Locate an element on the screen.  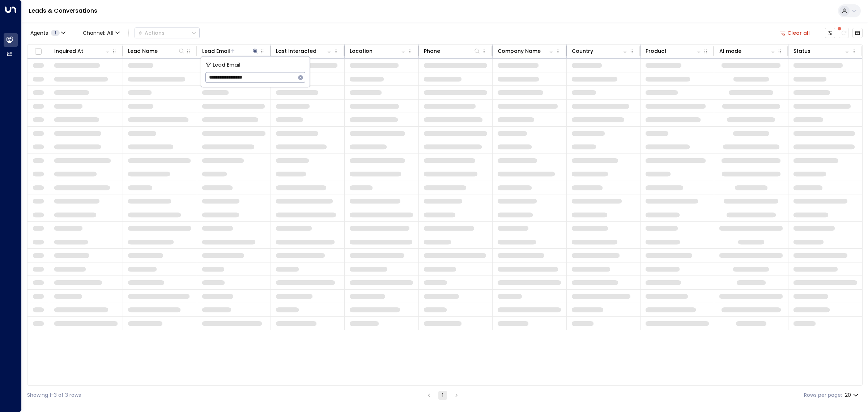
label: Rows per page: is located at coordinates (823, 395).